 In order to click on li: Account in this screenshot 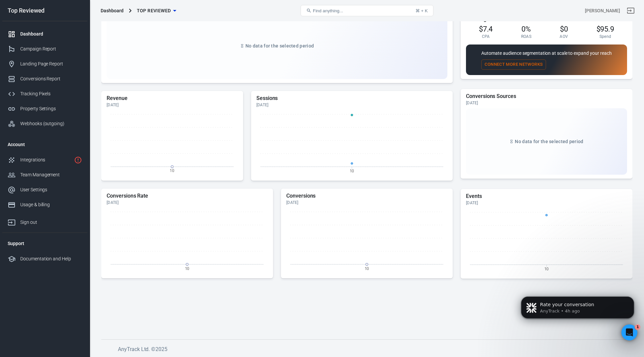, I will do `click(45, 144)`.